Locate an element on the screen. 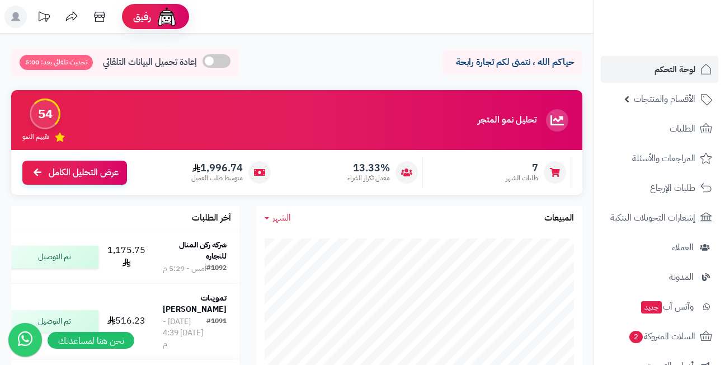 Image resolution: width=725 pixels, height=365 pixels. span: لوحة التحكم is located at coordinates (675, 69).